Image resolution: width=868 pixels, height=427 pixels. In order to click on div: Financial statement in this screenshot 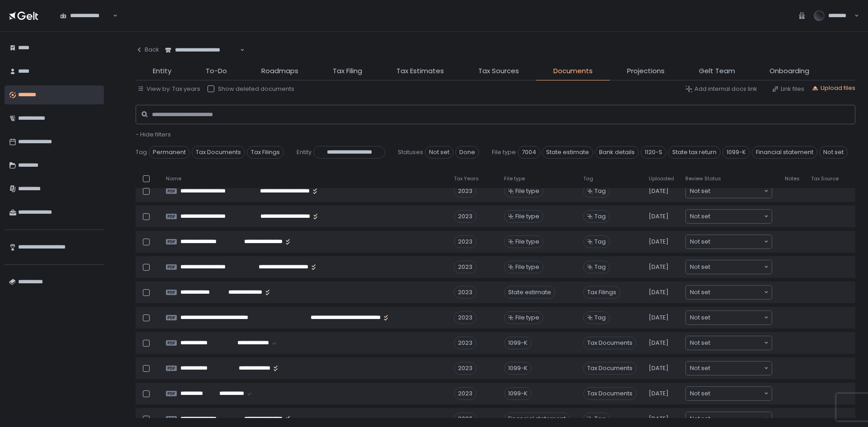, I will do `click(537, 419)`.